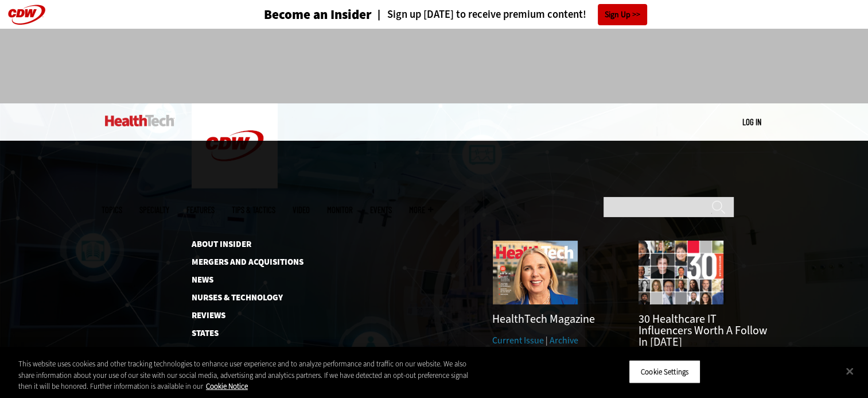 Image resolution: width=868 pixels, height=398 pixels. Describe the element at coordinates (250, 298) in the screenshot. I see `a: Nurses & Technology` at that location.